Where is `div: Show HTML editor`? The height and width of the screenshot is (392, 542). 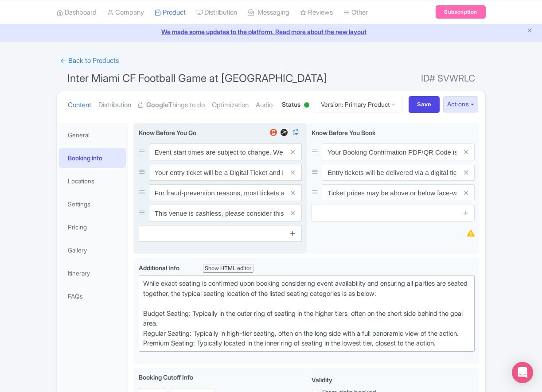 div: Show HTML editor is located at coordinates (228, 268).